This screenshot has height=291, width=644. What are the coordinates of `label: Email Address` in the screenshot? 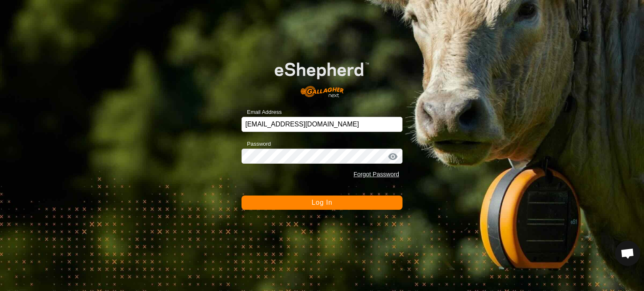 It's located at (261, 112).